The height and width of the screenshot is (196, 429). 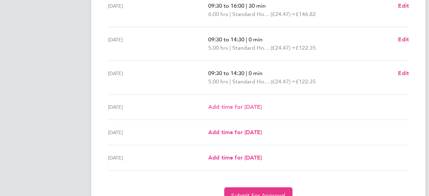 What do you see at coordinates (306, 14) in the screenshot?
I see `span: £146.82` at bounding box center [306, 14].